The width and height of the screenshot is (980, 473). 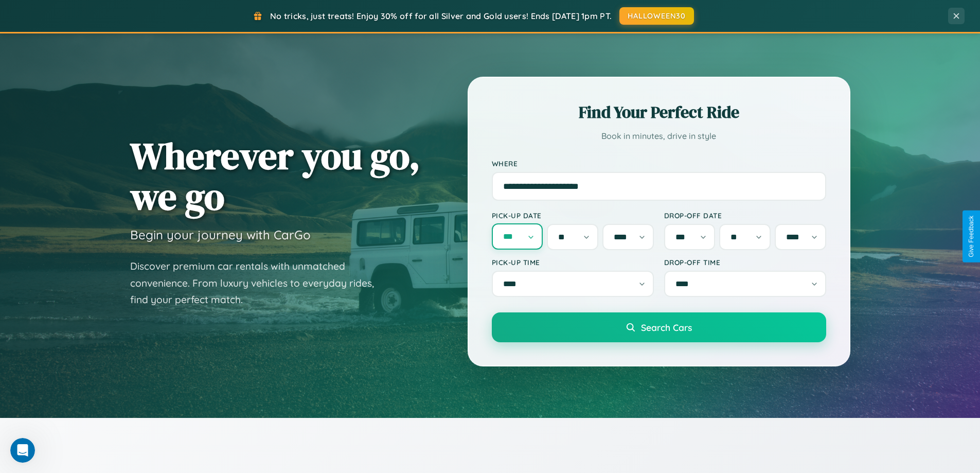 What do you see at coordinates (659, 163) in the screenshot?
I see `label: Where` at bounding box center [659, 163].